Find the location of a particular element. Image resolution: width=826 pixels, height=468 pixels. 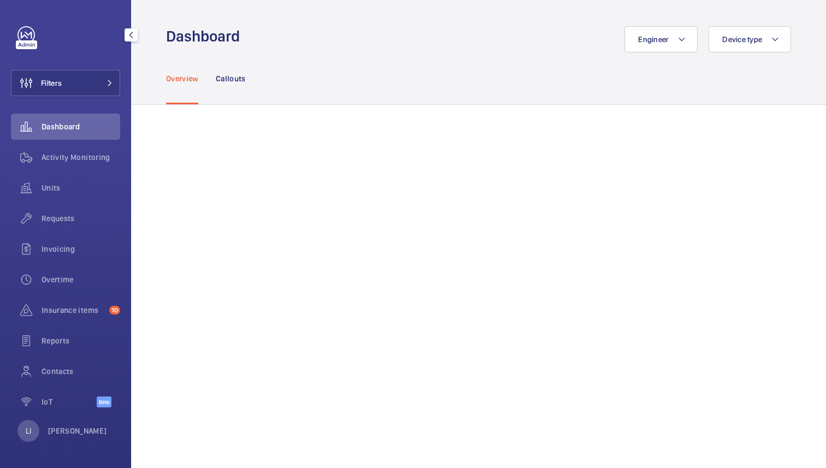

span: Overtime is located at coordinates (81, 280).